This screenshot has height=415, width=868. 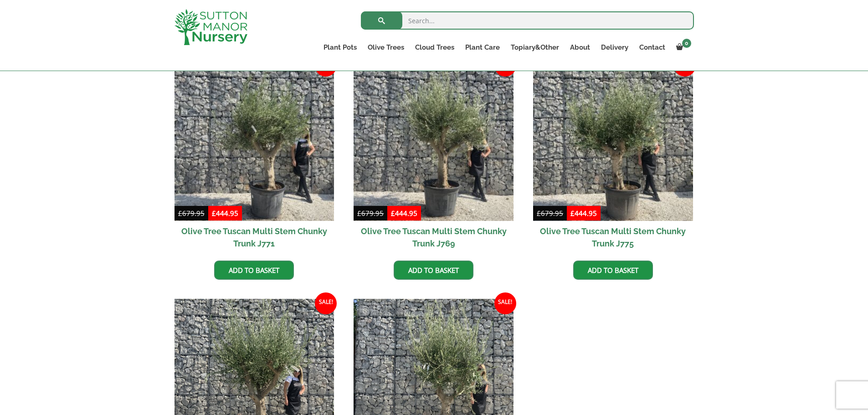 What do you see at coordinates (535, 48) in the screenshot?
I see `a: Topiary&Other` at bounding box center [535, 48].